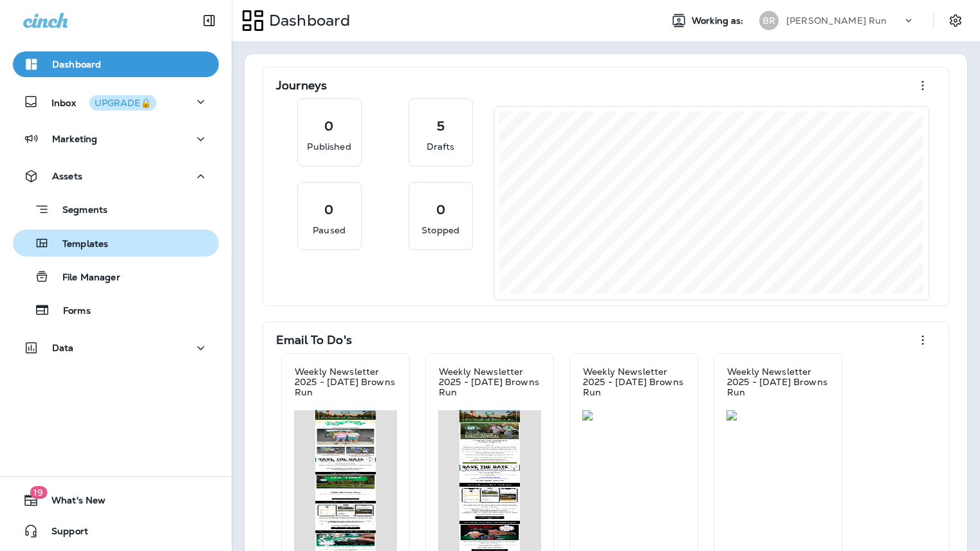  Describe the element at coordinates (633, 415) in the screenshot. I see `img: eae04d01-449e-422b-b1c9-abbd769e39a9.jpg` at that location.